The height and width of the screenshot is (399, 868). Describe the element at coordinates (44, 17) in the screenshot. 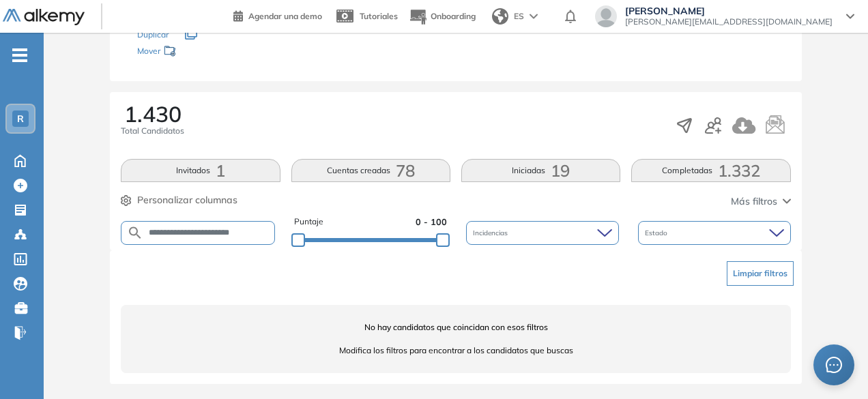

I see `img: Logo` at that location.